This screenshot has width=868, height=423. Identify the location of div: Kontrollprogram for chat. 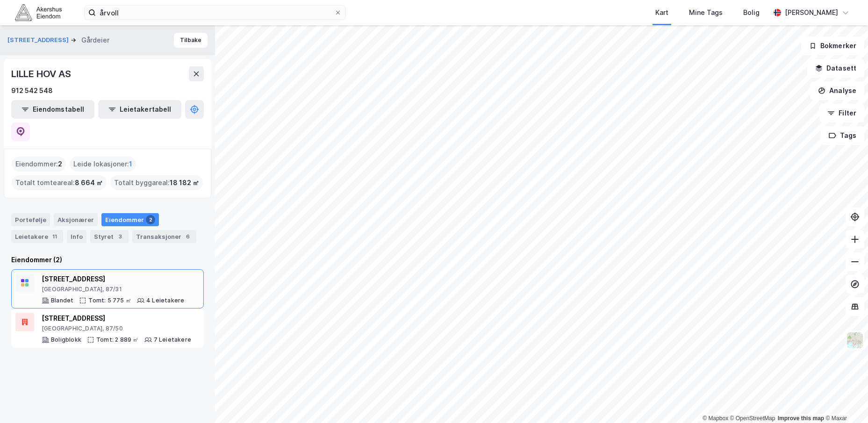
(844, 401).